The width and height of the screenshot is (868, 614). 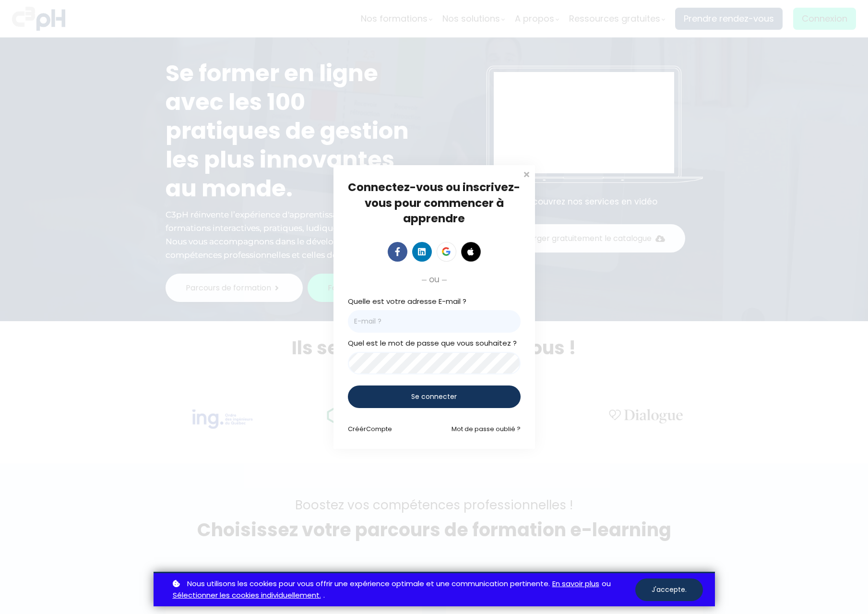 I want to click on a: Mot de passe oublié ?, so click(x=486, y=429).